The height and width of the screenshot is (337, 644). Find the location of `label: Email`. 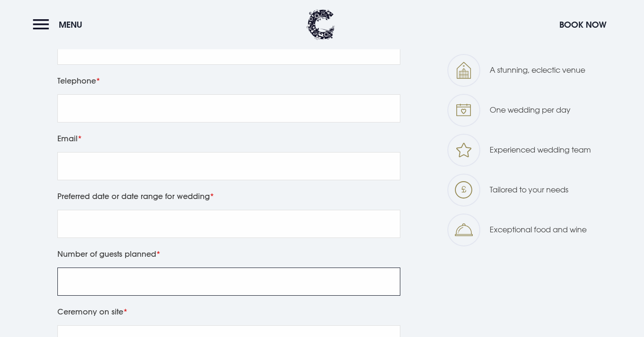

label: Email is located at coordinates (228, 139).